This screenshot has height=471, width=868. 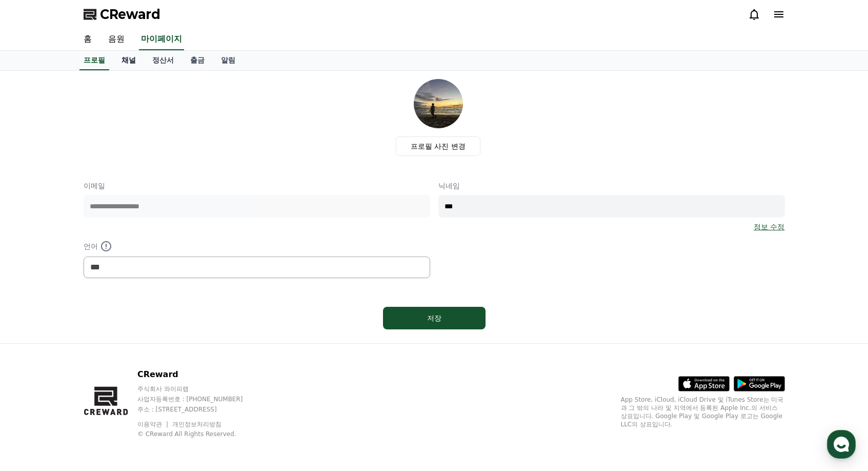 What do you see at coordinates (434, 318) in the screenshot?
I see `div: 저장` at bounding box center [434, 318].